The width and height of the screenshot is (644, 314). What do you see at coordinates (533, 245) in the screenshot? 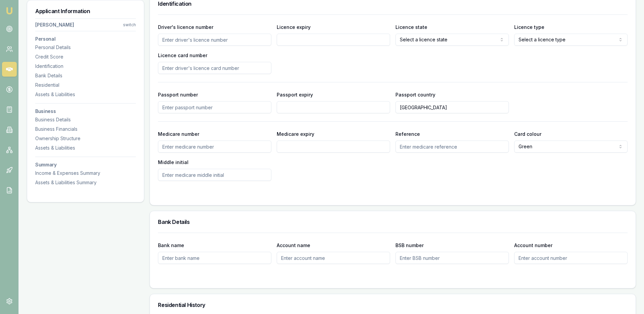
I see `label: Account number` at bounding box center [533, 245].